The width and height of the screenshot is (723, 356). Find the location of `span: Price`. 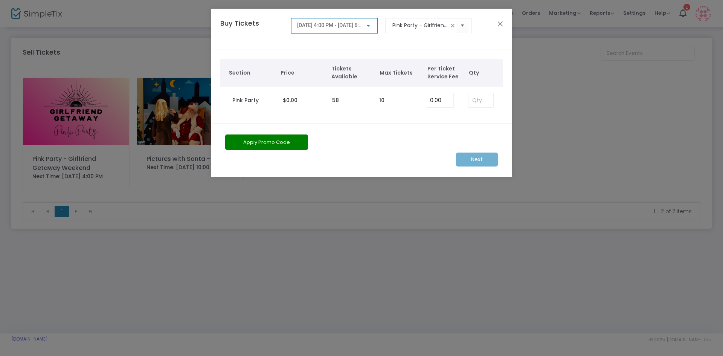

span: Price is located at coordinates (302, 73).